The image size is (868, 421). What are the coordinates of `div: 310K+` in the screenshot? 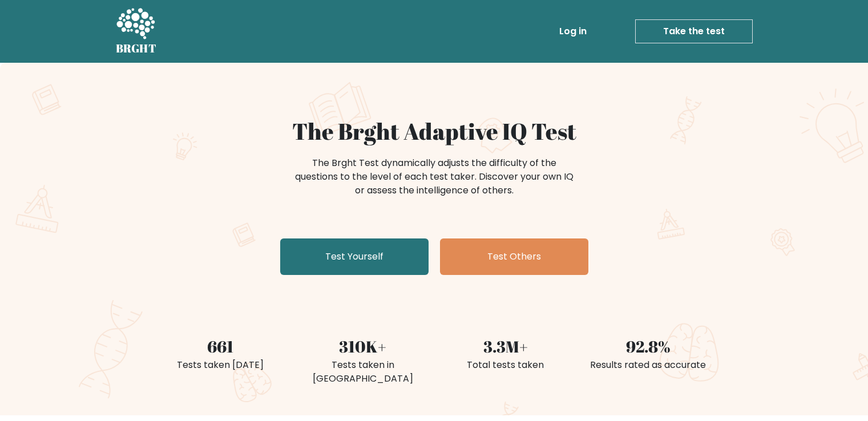 It's located at (363, 347).